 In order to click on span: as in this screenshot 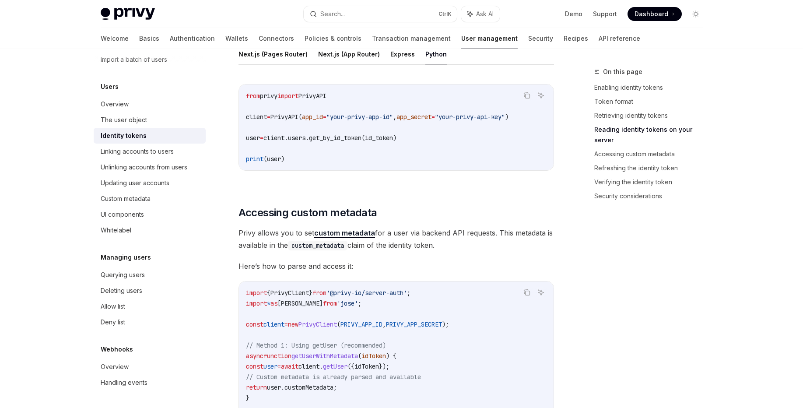, I will do `click(274, 303)`.